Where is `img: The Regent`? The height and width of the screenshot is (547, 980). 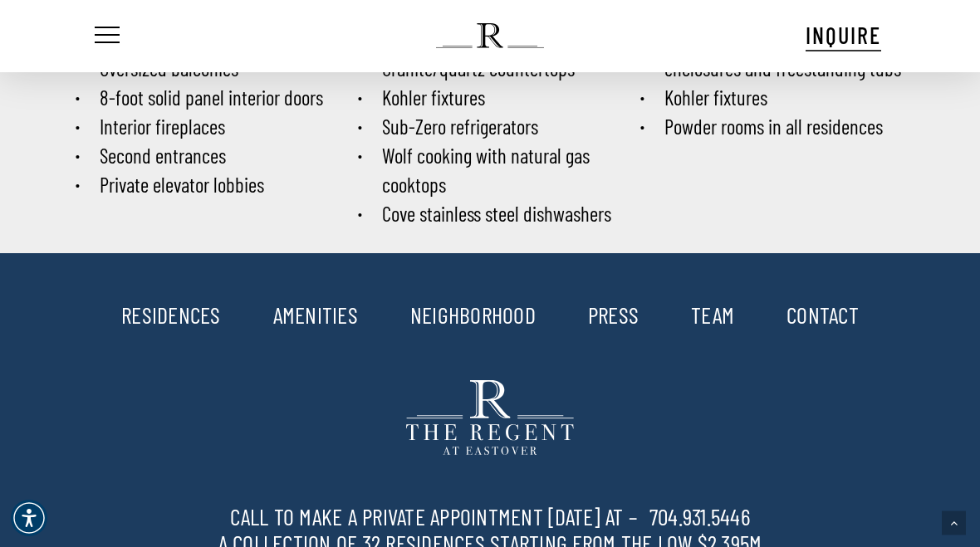
img: The Regent is located at coordinates (490, 36).